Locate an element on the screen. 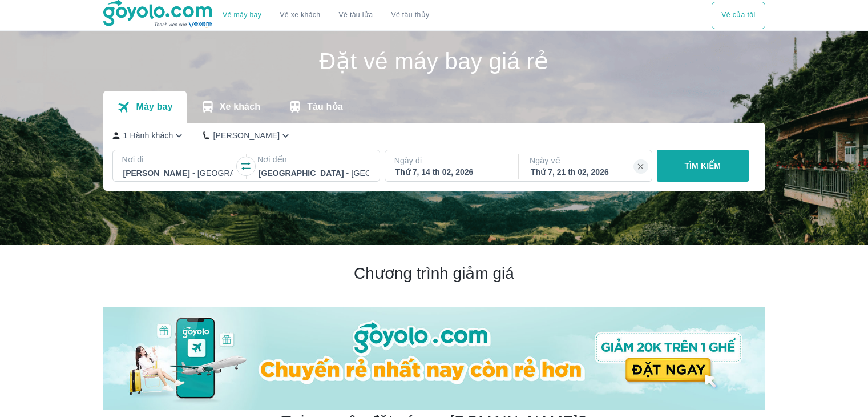  img: banner-home is located at coordinates (435, 358).